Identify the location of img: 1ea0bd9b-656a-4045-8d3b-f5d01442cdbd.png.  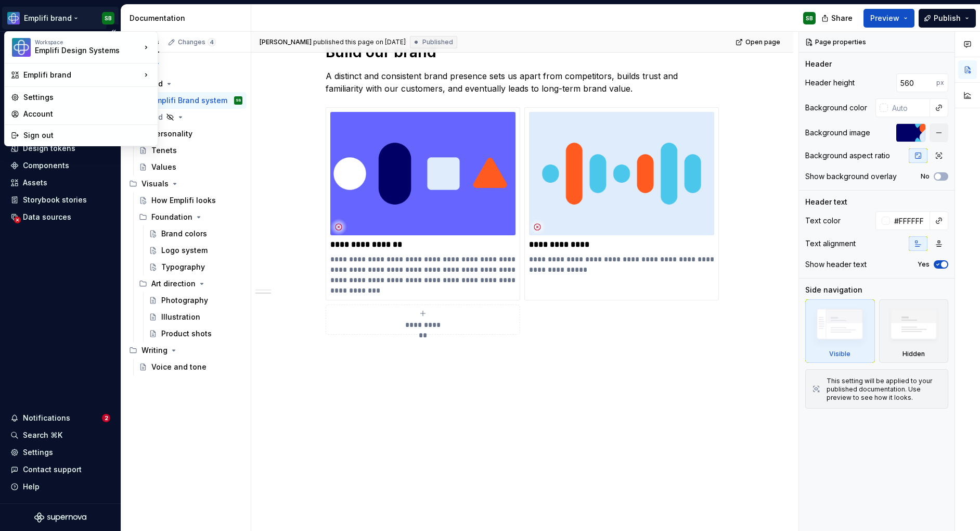
(22, 47).